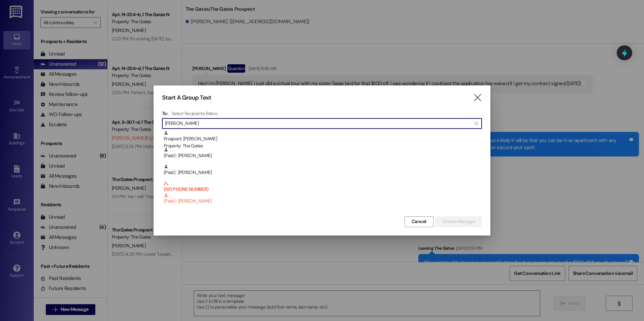  What do you see at coordinates (419, 222) in the screenshot?
I see `button: Cancel` at bounding box center [419, 222].